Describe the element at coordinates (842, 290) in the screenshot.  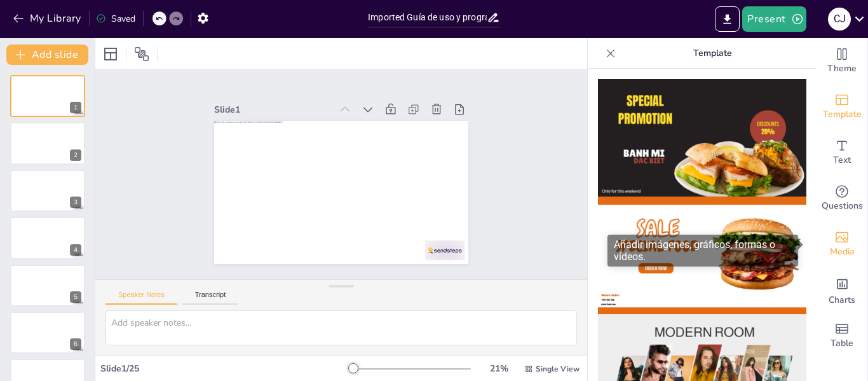
I see `div: Add charts and graphs` at that location.